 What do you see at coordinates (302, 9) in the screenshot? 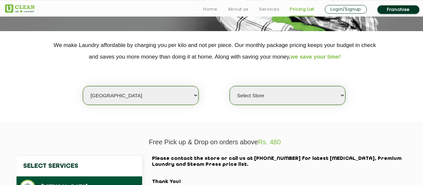
I see `a: Pricing List` at bounding box center [302, 9].